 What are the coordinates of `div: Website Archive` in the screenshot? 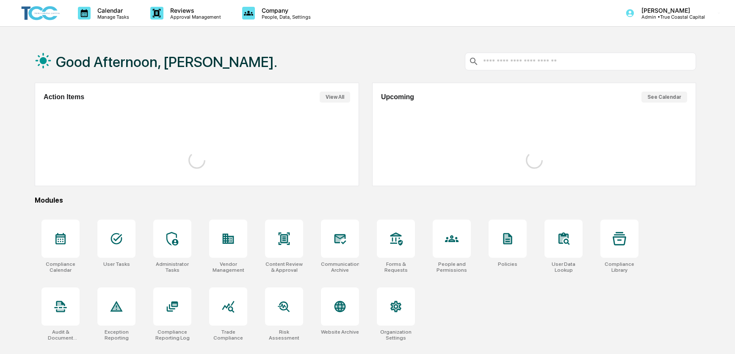 It's located at (340, 332).